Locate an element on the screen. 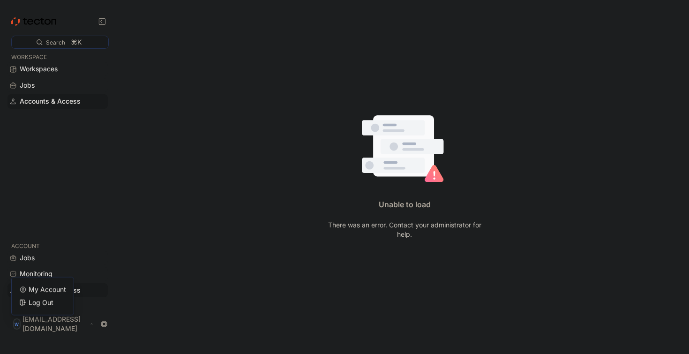 Image resolution: width=689 pixels, height=354 pixels. p: WORKSPACE is located at coordinates (58, 57).